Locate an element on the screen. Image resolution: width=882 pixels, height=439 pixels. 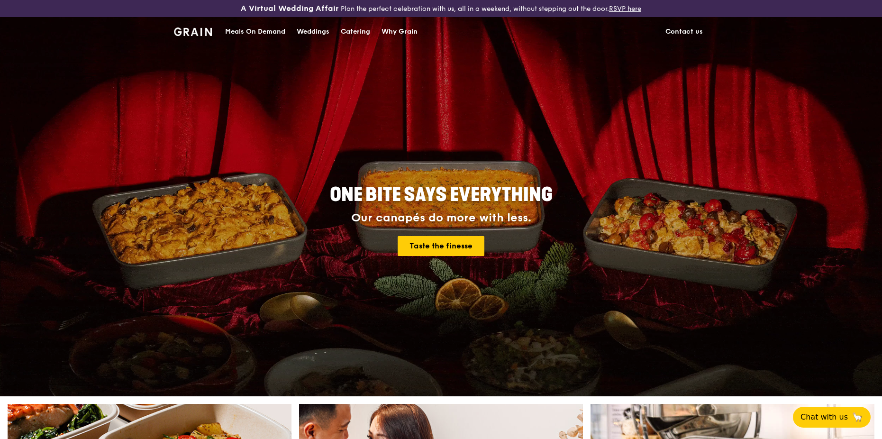
div: Catering is located at coordinates (355, 32).